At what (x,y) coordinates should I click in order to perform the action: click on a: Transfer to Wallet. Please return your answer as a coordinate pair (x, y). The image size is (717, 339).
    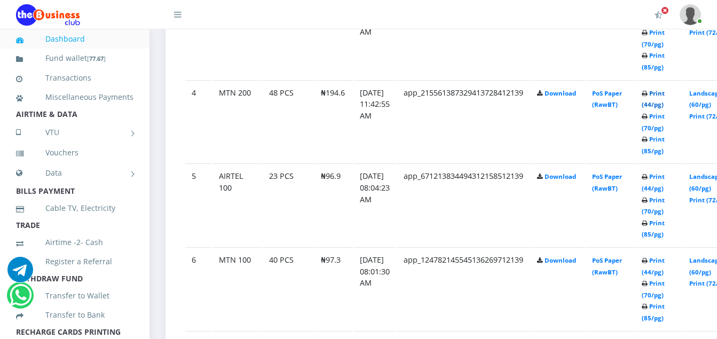
    Looking at the image, I should click on (75, 296).